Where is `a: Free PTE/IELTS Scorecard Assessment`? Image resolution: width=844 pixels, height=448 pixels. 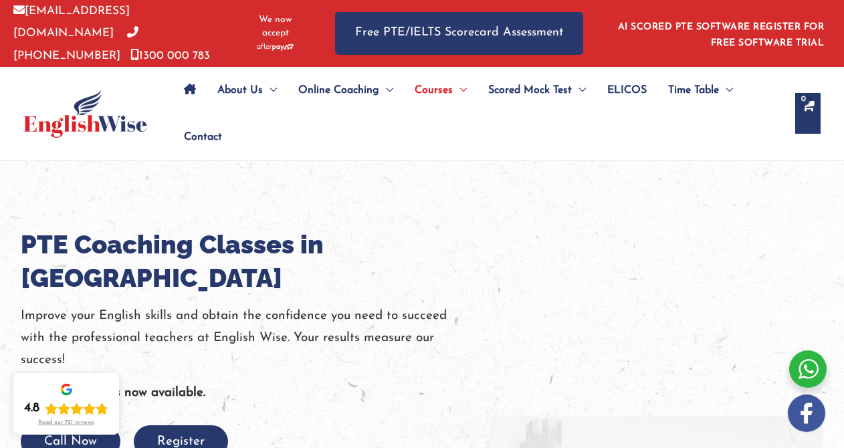 a: Free PTE/IELTS Scorecard Assessment is located at coordinates (459, 33).